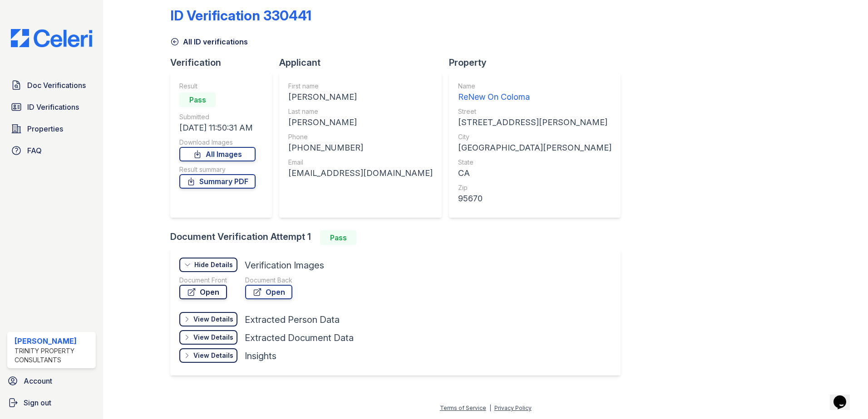  Describe the element at coordinates (535, 199) in the screenshot. I see `div: 95670` at that location.